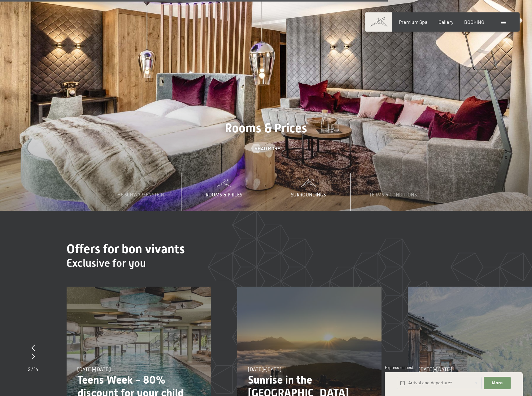 The height and width of the screenshot is (396, 532). I want to click on a: Gallery, so click(446, 22).